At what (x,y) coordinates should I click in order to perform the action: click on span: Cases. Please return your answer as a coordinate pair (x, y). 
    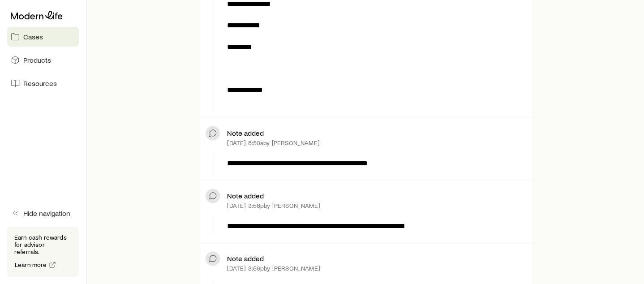
    Looking at the image, I should click on (33, 37).